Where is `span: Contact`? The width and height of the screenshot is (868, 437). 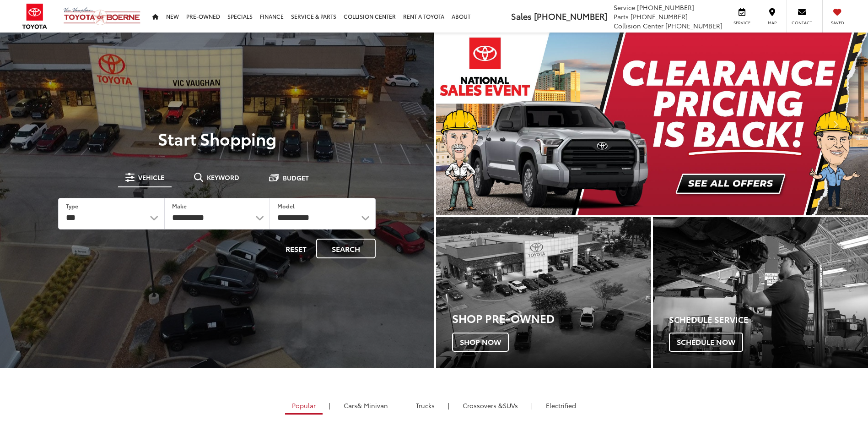
span: Contact is located at coordinates (802, 23).